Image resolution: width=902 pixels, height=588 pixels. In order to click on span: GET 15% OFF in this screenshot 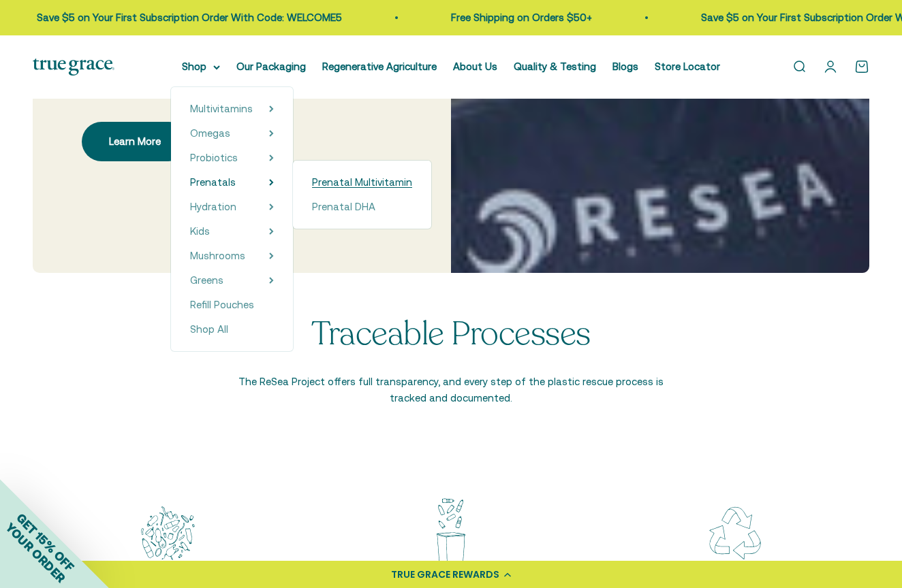, I will do `click(45, 542)`.